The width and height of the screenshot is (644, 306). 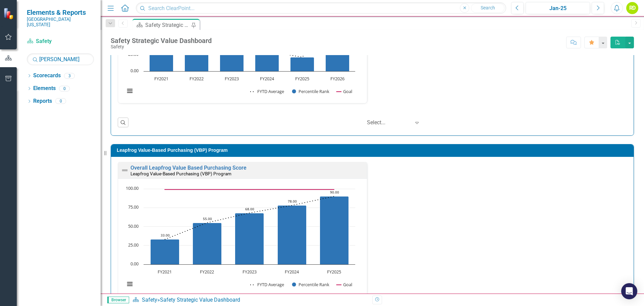 What do you see at coordinates (188, 168) in the screenshot?
I see `a: Overall Leapfrog Value Based Purchasing Score` at bounding box center [188, 168].